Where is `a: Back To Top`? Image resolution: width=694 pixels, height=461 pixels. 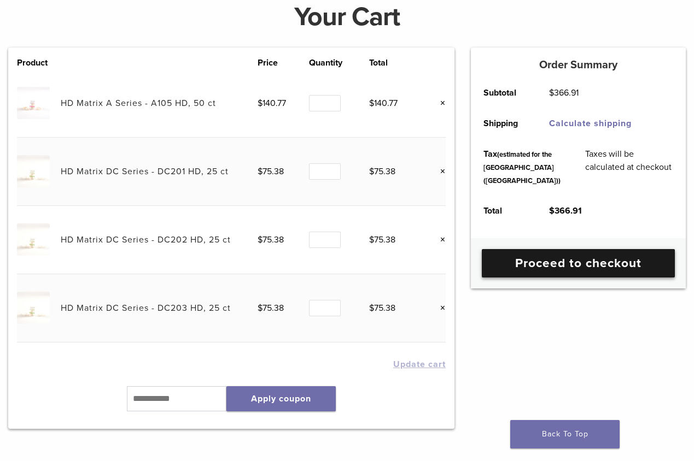 a: Back To Top is located at coordinates (565, 435).